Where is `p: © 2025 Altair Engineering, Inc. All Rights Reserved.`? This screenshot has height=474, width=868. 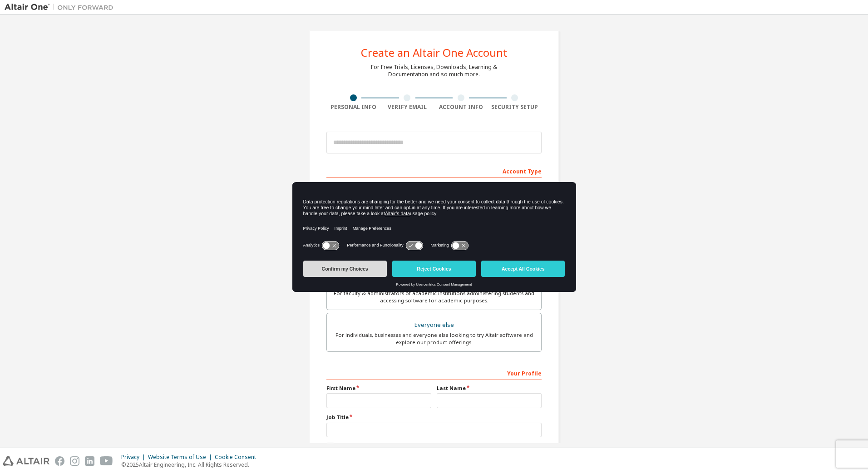
p: © 2025 Altair Engineering, Inc. All Rights Reserved. is located at coordinates (191, 464).